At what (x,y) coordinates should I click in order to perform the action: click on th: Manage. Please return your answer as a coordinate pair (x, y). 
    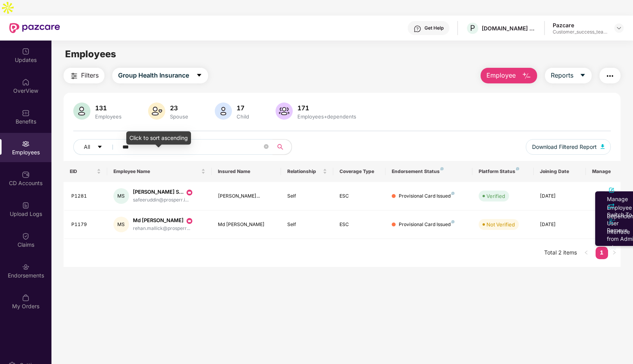
    Looking at the image, I should click on (603, 171).